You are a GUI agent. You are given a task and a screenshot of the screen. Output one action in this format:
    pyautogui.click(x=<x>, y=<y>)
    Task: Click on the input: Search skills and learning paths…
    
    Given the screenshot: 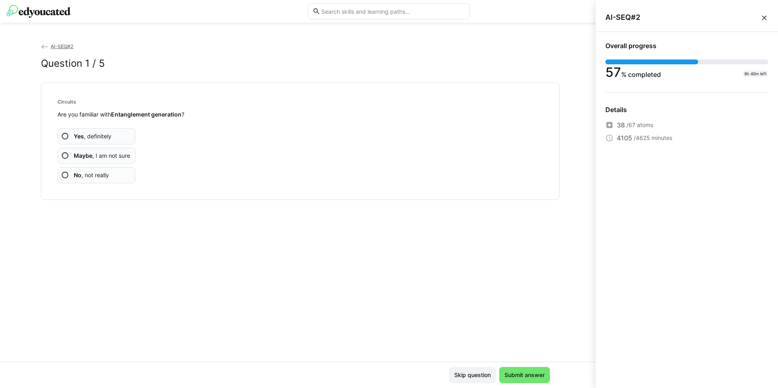 What is the action you would take?
    pyautogui.click(x=393, y=11)
    